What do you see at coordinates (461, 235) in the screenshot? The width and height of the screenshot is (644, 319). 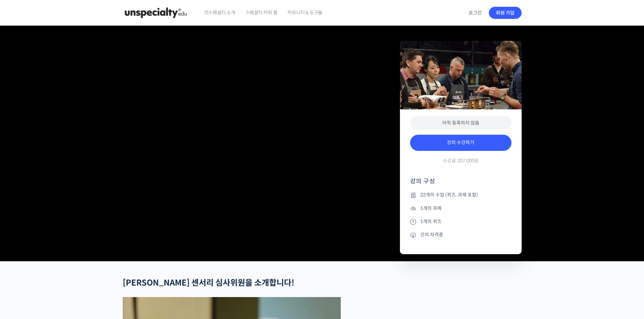 I see `li: 강의 자격증` at bounding box center [461, 235].